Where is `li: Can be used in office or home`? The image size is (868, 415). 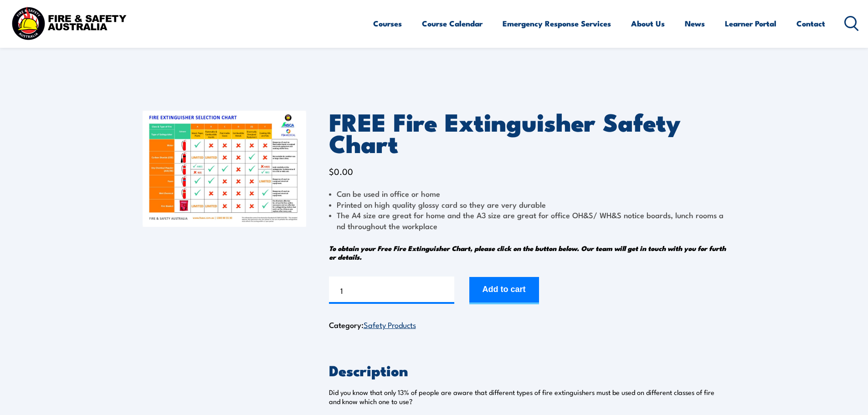
li: Can be used in office or home is located at coordinates (528, 193).